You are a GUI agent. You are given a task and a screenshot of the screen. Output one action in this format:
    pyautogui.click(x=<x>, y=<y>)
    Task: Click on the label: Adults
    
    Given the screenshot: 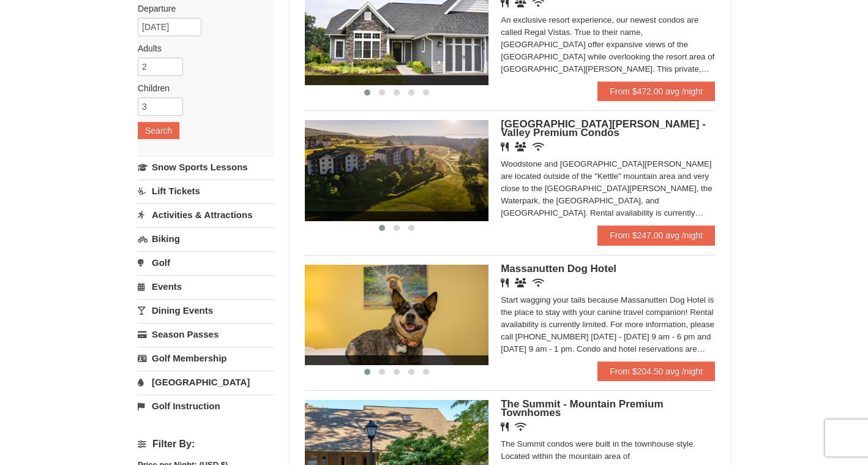 What is the action you would take?
    pyautogui.click(x=201, y=49)
    